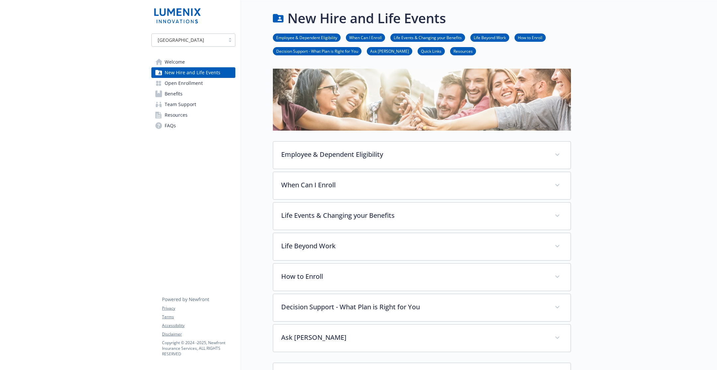  Describe the element at coordinates (414, 155) in the screenshot. I see `p: Employee & Dependent Eligibility` at that location.